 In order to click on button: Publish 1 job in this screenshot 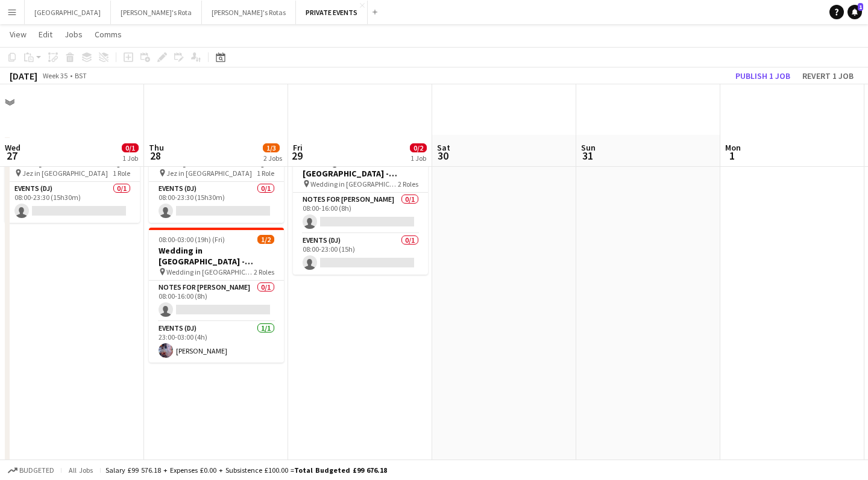, I will do `click(762, 76)`.